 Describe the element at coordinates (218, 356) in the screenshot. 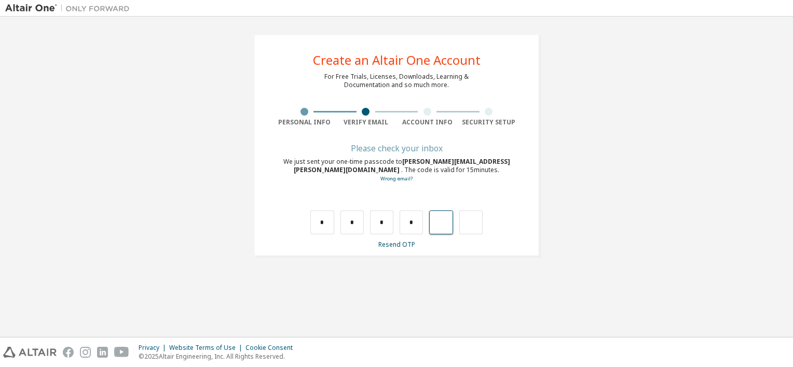

I see `p: © 2025 Altair Engineering, Inc. All Rights Reserved.` at that location.